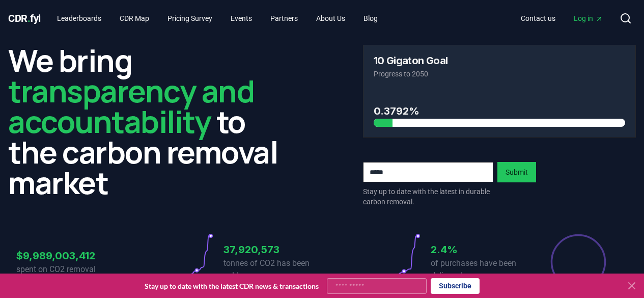 Image resolution: width=644 pixels, height=298 pixels. What do you see at coordinates (241, 18) in the screenshot?
I see `a: Events` at bounding box center [241, 18].